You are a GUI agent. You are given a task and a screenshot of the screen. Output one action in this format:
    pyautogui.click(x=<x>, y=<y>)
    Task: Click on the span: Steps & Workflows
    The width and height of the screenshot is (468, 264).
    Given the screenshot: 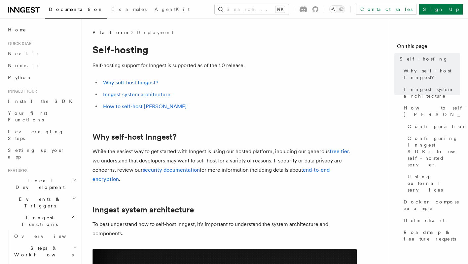 What is the action you would take?
    pyautogui.click(x=43, y=251)
    